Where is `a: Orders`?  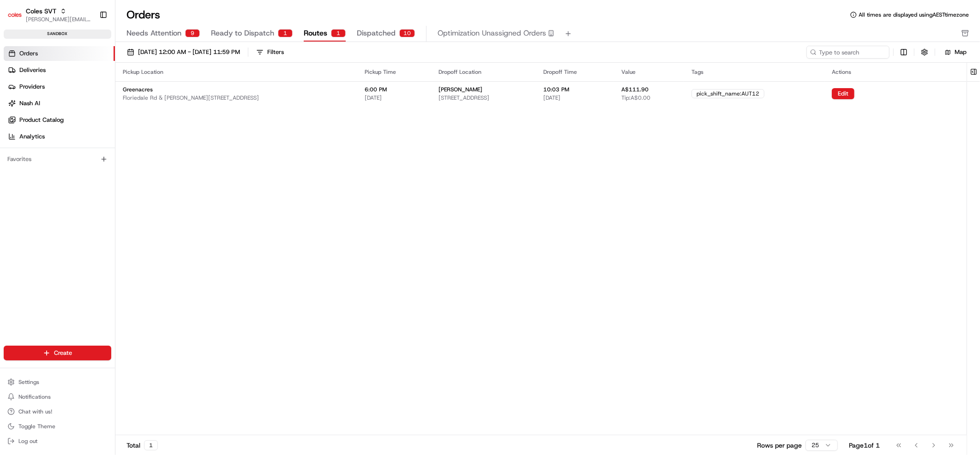 a: Orders is located at coordinates (59, 53).